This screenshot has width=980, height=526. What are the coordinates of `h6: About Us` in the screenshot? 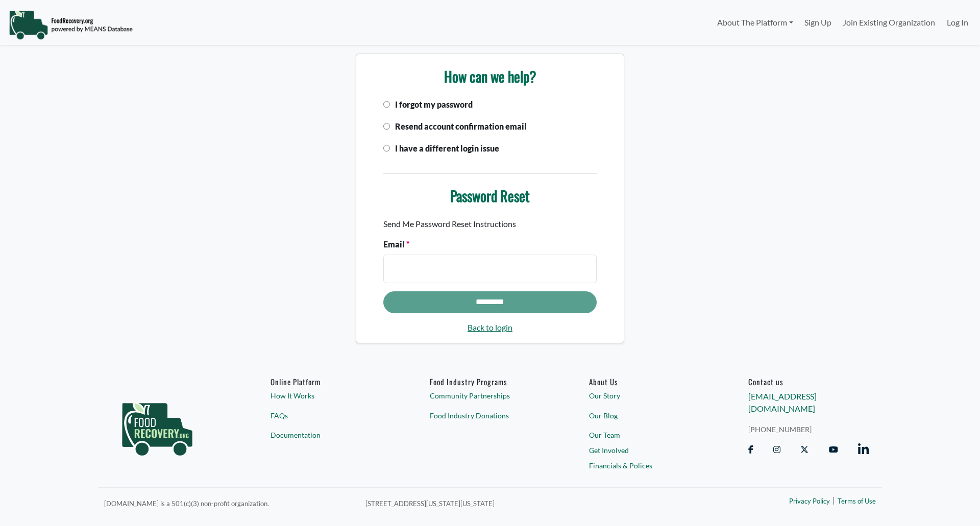 It's located at (649, 381).